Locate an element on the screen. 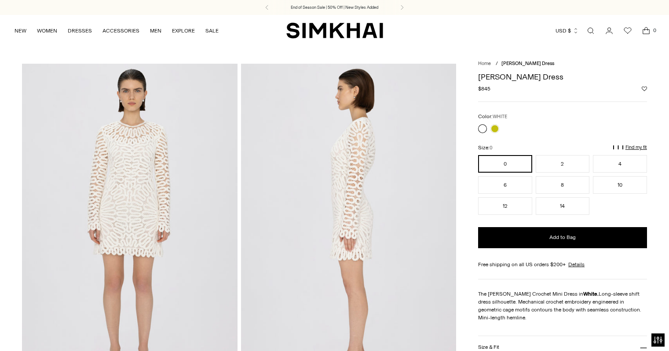 This screenshot has width=669, height=351. nav: breadcrumbs is located at coordinates (563, 64).